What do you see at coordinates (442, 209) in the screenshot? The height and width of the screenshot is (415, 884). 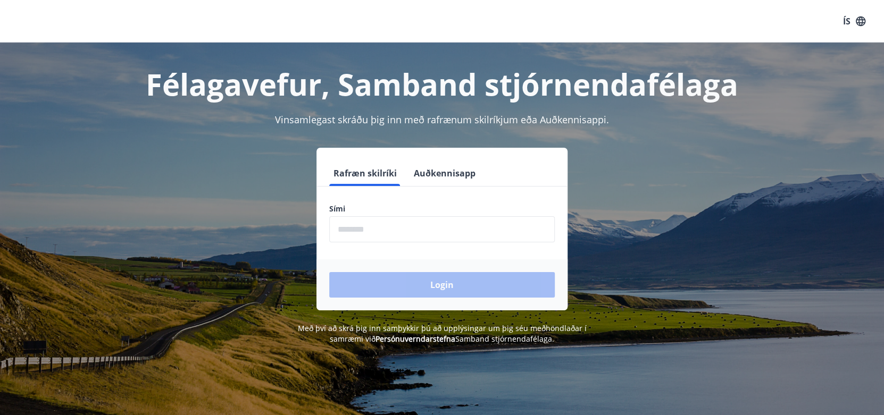 I see `label: Sími` at bounding box center [442, 209].